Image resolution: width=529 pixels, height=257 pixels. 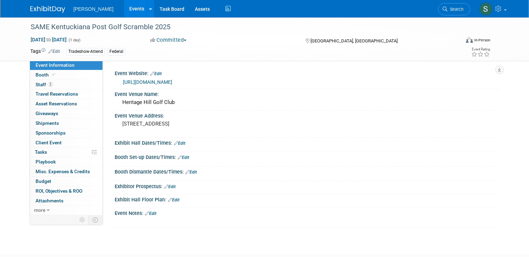 What do you see at coordinates (454, 9) in the screenshot?
I see `a: Search` at bounding box center [454, 9].